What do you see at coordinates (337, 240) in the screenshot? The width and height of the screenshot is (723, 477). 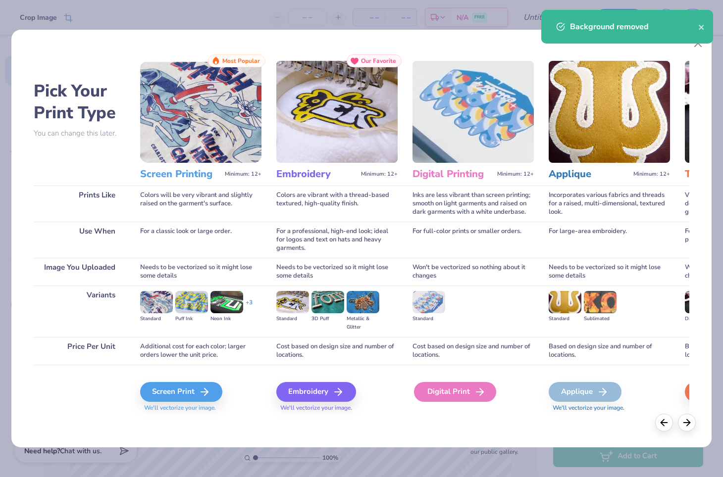 I see `div: For a professional, high-end look; ideal for logos and text on hats and heavy garments.` at bounding box center [337, 240].